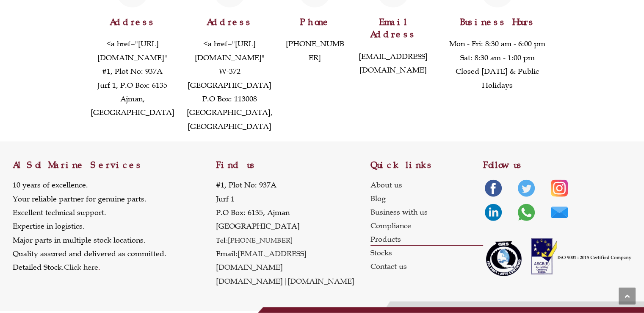 The height and width of the screenshot is (313, 644). What do you see at coordinates (427, 239) in the screenshot?
I see `a: Products` at bounding box center [427, 239].